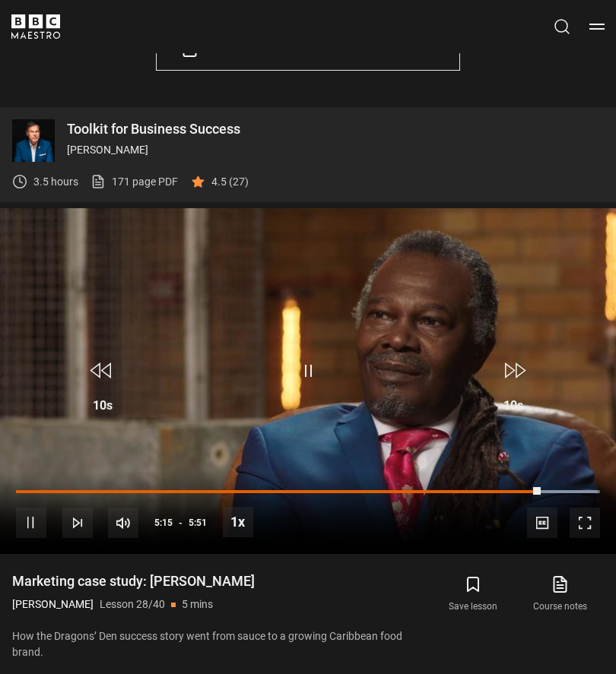 The height and width of the screenshot is (674, 616). Describe the element at coordinates (308, 492) in the screenshot. I see `div: Progress Bar` at that location.